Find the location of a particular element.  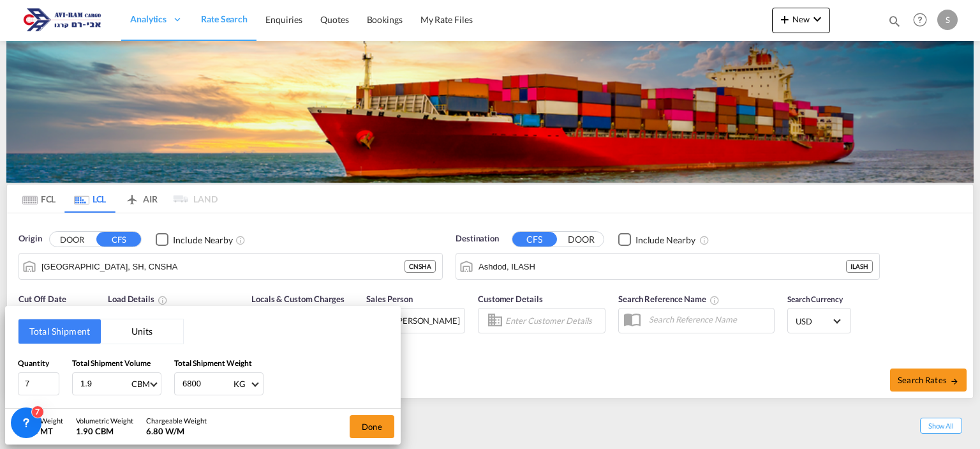

div: KG is located at coordinates (239, 384).